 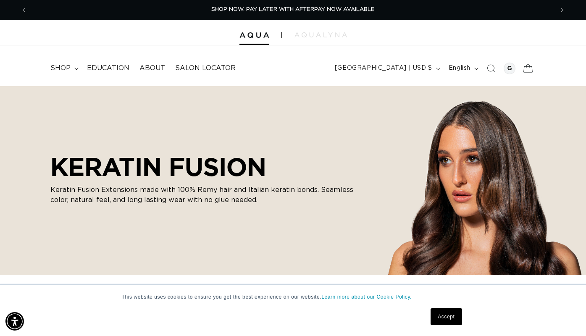 What do you see at coordinates (293, 297) in the screenshot?
I see `p: This website uses cookies to ensure you get the best experience on our website.` at bounding box center [293, 297].